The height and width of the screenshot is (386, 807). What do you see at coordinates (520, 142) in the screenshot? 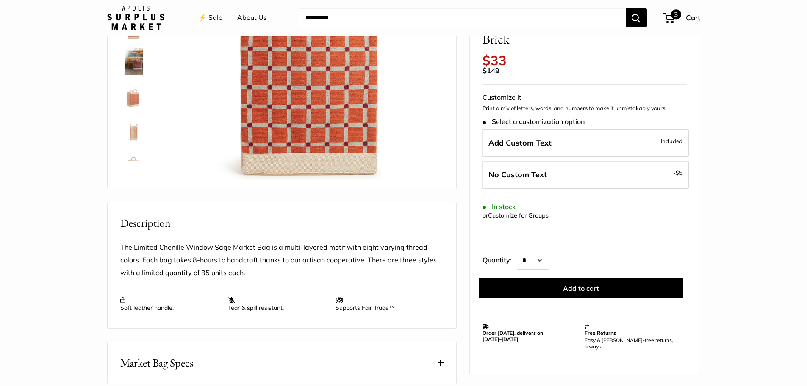
I see `span: Add Custom Text` at bounding box center [520, 142].